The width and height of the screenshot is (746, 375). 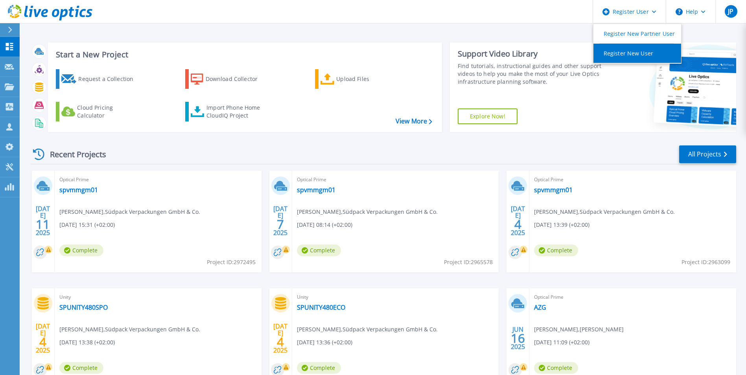 What do you see at coordinates (531, 54) in the screenshot?
I see `div: Support Video Library` at bounding box center [531, 54].